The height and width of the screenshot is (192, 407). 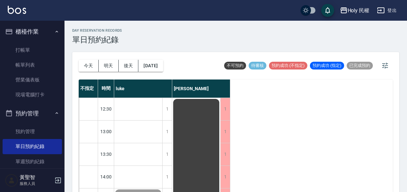 I want to click on button: 明天, so click(x=109, y=65).